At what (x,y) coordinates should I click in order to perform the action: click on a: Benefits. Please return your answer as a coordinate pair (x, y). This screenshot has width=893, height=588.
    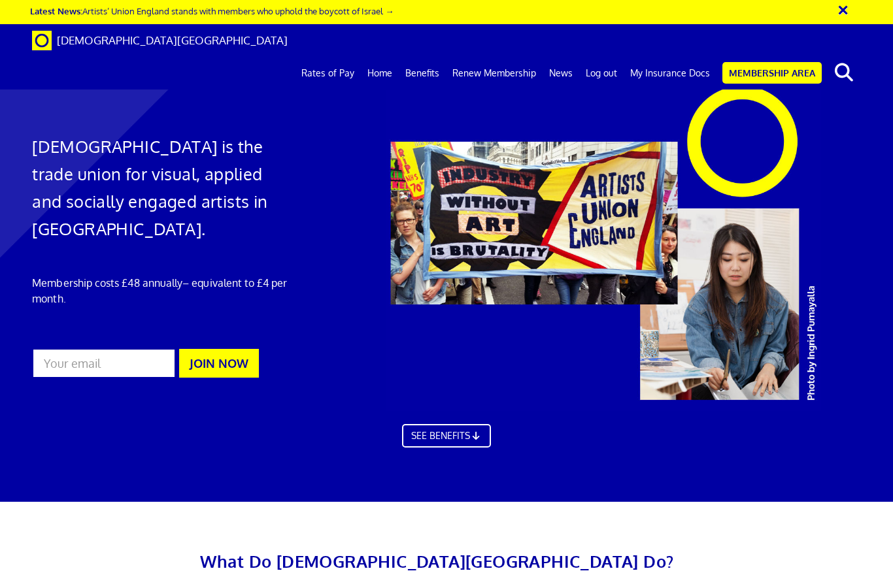
    Looking at the image, I should click on (422, 73).